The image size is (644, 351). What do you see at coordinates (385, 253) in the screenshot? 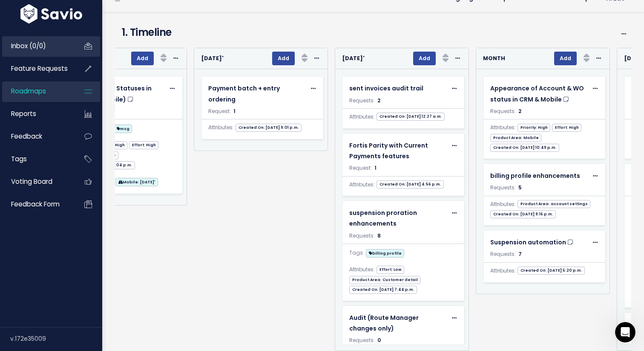
I see `a: billing profile` at bounding box center [385, 253].